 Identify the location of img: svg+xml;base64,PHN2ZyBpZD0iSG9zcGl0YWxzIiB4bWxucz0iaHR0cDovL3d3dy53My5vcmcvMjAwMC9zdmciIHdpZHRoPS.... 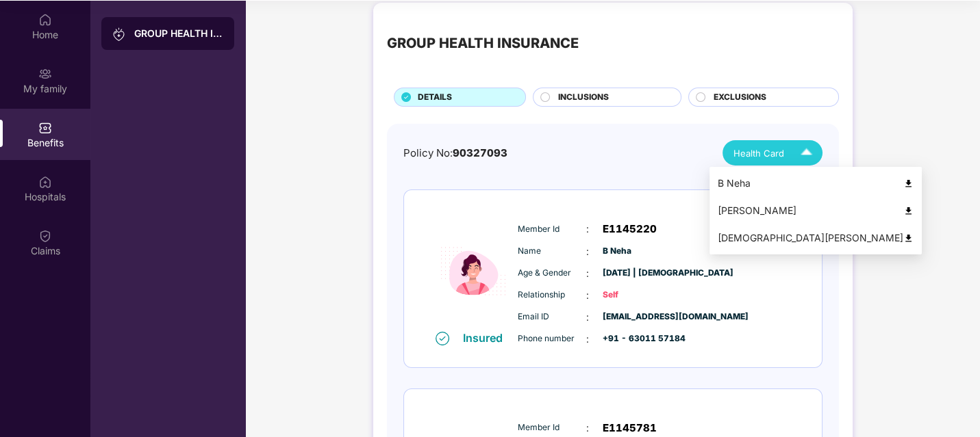
(45, 182).